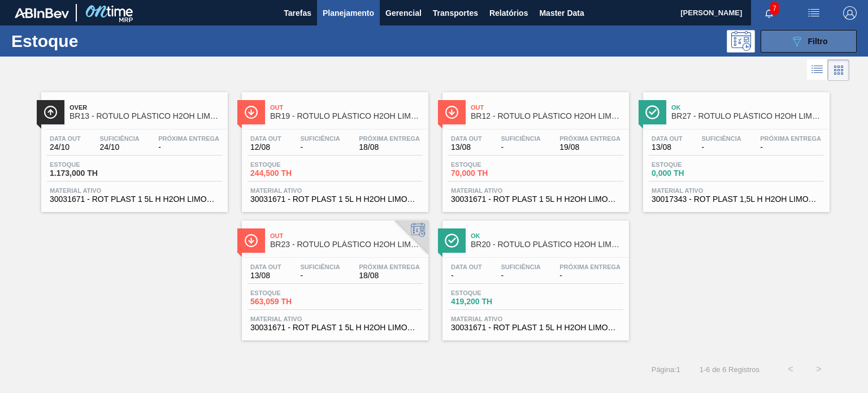  Describe the element at coordinates (737, 199) in the screenshot. I see `span: 30017343 - ROT PLAST 1,5L H H2OH LIMONETO 429` at that location.